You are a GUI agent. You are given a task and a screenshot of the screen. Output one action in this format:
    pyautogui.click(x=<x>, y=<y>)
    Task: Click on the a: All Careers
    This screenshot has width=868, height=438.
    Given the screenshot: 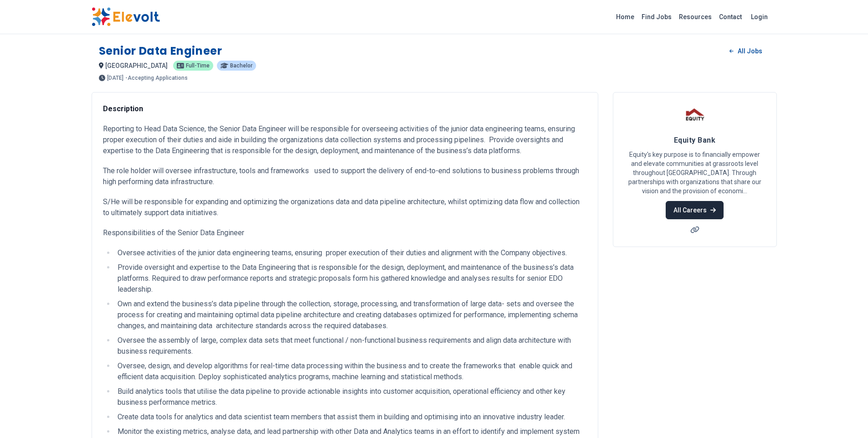 What is the action you would take?
    pyautogui.click(x=694, y=210)
    